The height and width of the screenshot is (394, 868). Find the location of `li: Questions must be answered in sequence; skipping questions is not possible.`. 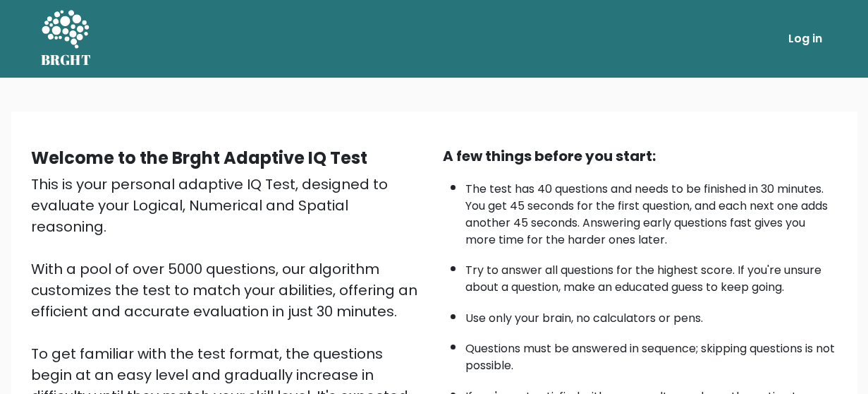

li: Questions must be answered in sequence; skipping questions is not possible. is located at coordinates (652, 354).